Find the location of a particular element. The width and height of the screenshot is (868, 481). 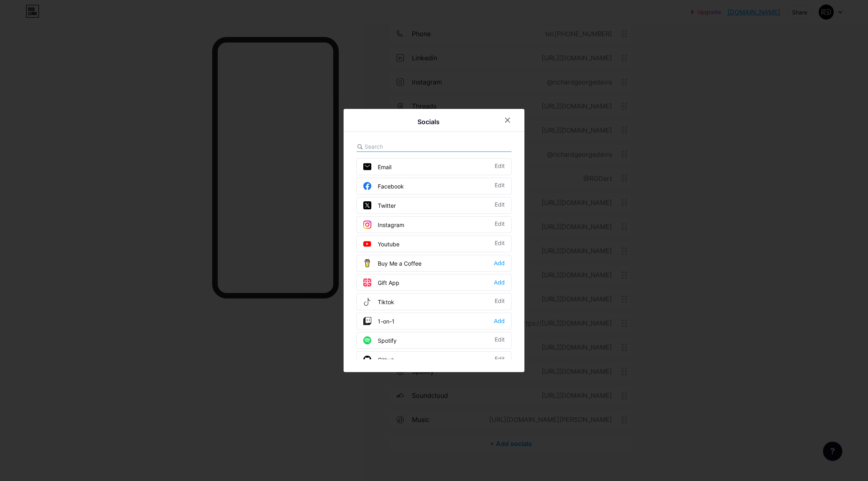

div: Github is located at coordinates (379, 360).